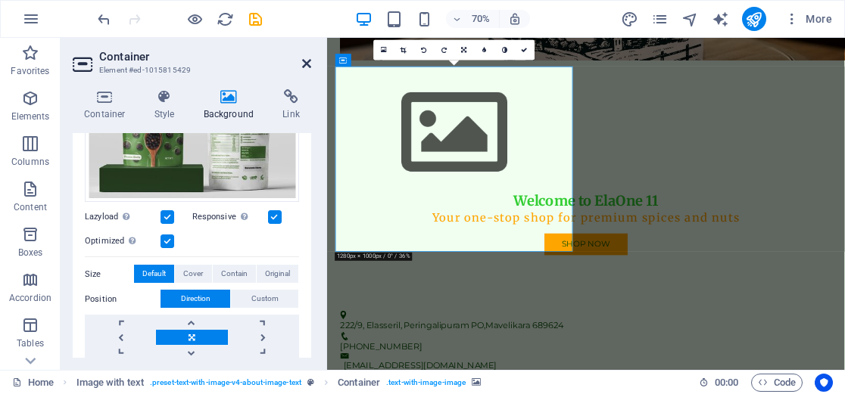 Image resolution: width=845 pixels, height=394 pixels. What do you see at coordinates (630, 19) in the screenshot?
I see `button: design` at bounding box center [630, 19].